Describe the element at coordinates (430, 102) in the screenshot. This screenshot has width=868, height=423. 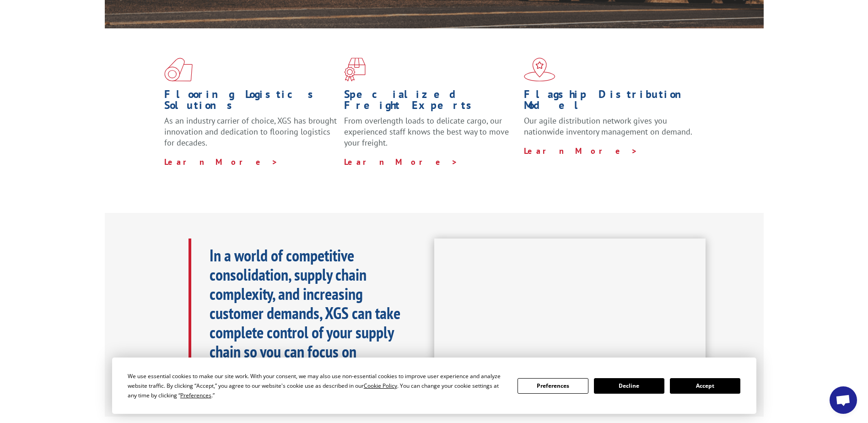
I see `h1: Specialized Freight Experts` at that location.